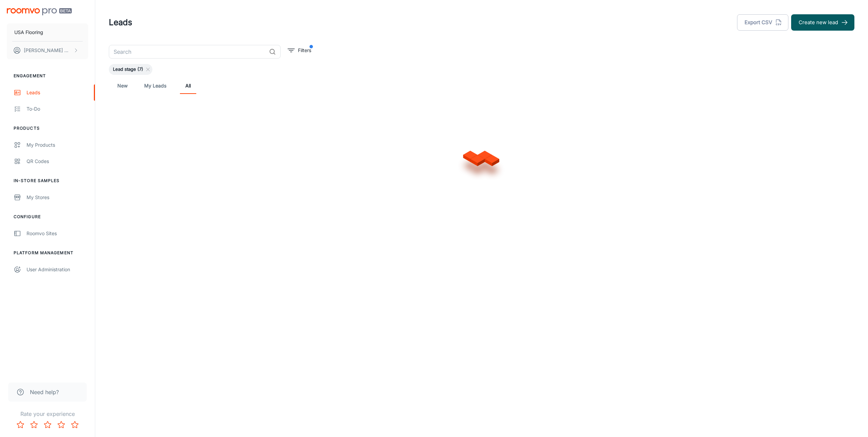 The image size is (868, 437). I want to click on button: USA Flooring, so click(48, 32).